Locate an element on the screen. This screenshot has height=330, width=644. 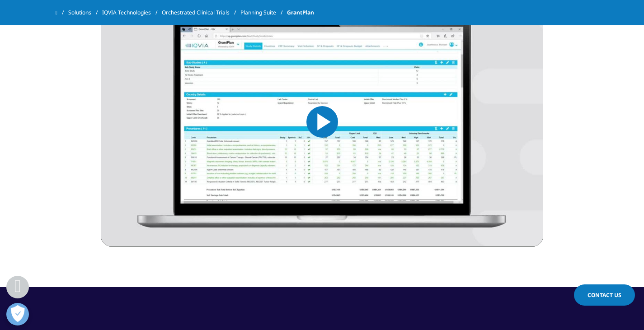
button: Open Preferences is located at coordinates (18, 315).